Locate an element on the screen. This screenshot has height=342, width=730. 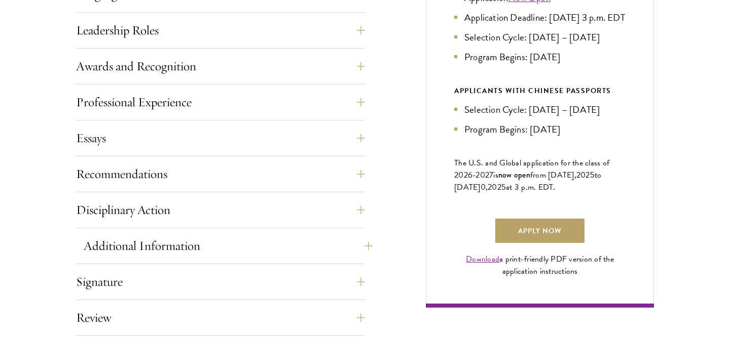
div: APPLICANTS WITH CHINESE PASSPORTS is located at coordinates (540, 91).